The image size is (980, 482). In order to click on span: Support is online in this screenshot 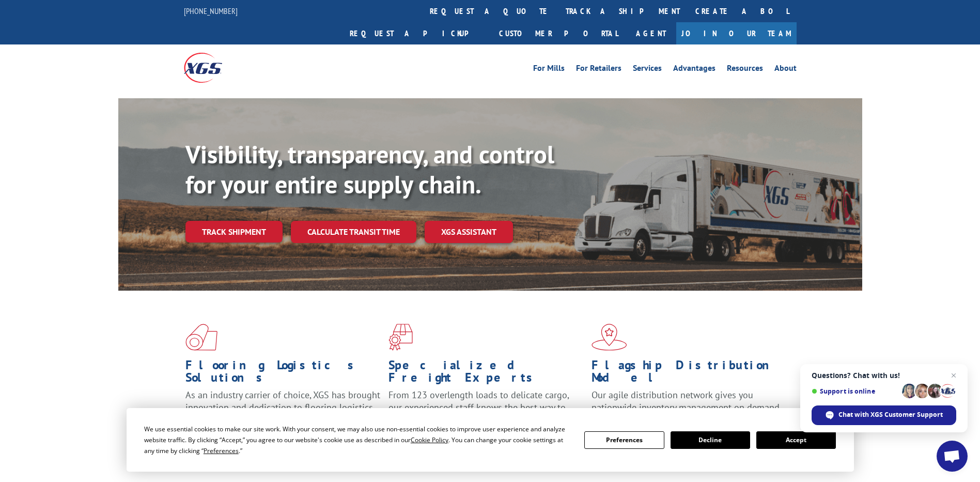, I will do `click(855, 391)`.